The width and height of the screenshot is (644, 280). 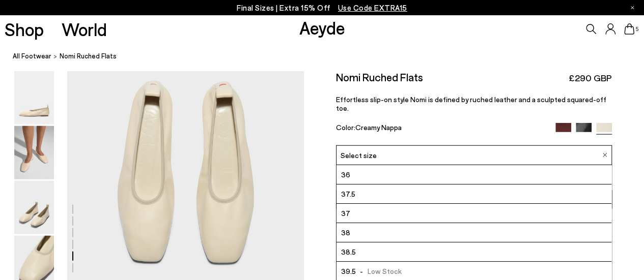 I want to click on p: Effortless slip-on style Nomi is defined by ruched leather and a sculpted squared-off toe., so click(x=474, y=104).